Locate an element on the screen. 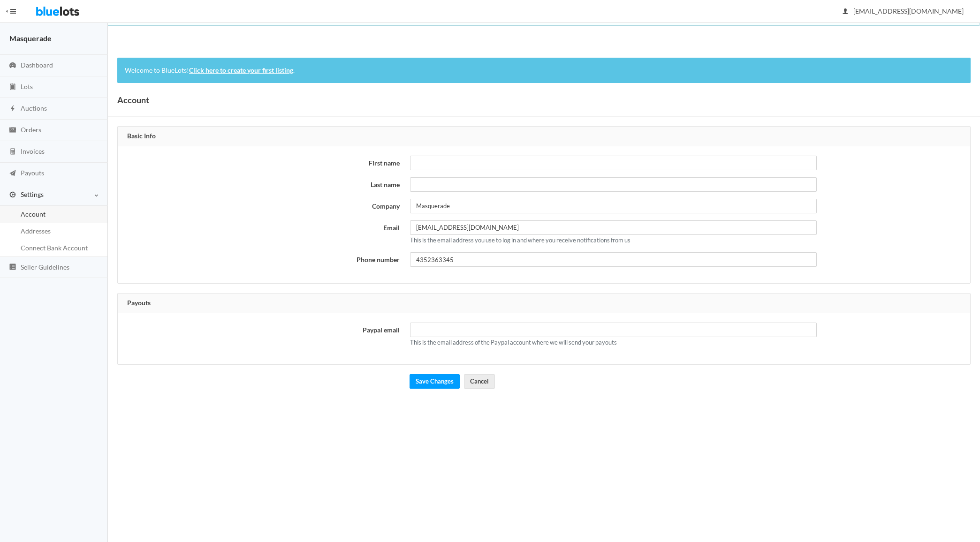 Image resolution: width=980 pixels, height=542 pixels. p: Welcome to BlueLots! . is located at coordinates (544, 70).